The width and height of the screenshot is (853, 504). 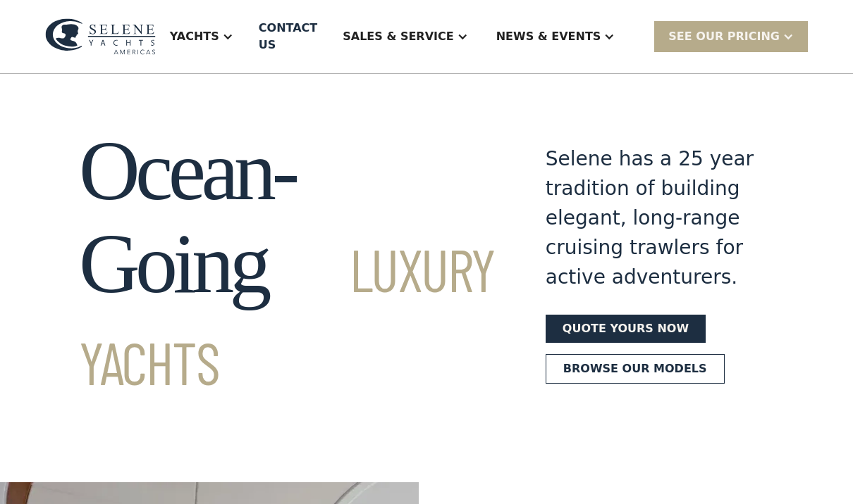 I want to click on div: Selene has a 25 year tradition of building elegant, long-range cruising trawlers for active adven..., so click(x=660, y=218).